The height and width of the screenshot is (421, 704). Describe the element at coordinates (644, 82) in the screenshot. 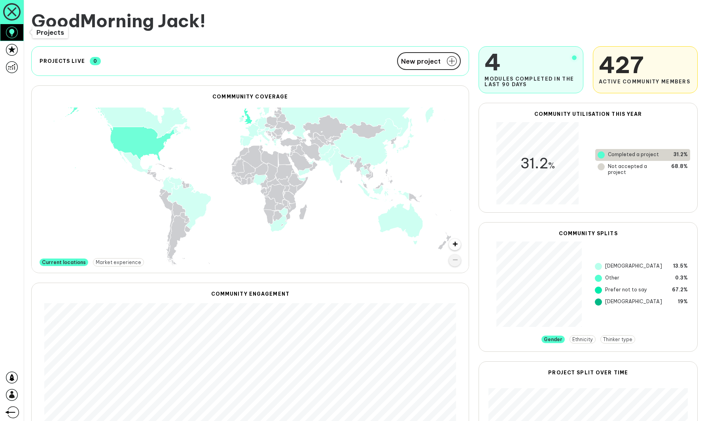

I see `span: Active Community Members` at that location.